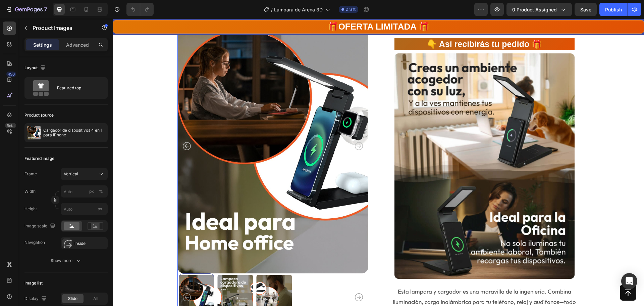  I want to click on div: Image list, so click(34, 283).